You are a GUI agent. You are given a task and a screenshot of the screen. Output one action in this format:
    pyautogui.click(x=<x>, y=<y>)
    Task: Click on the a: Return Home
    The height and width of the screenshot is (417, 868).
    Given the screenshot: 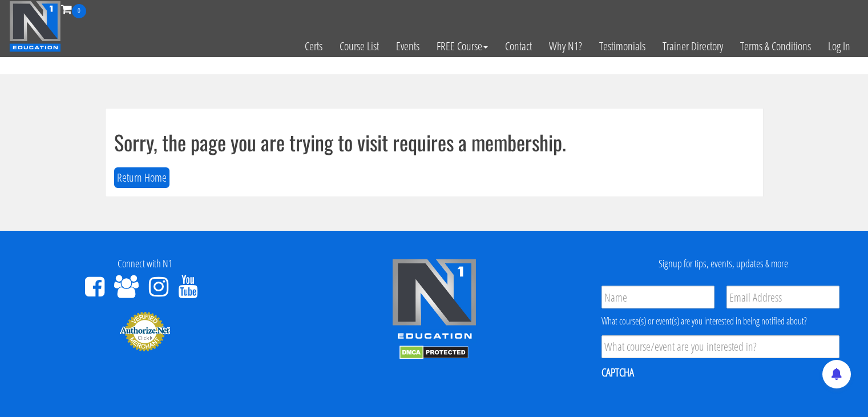 What is the action you would take?
    pyautogui.click(x=142, y=177)
    